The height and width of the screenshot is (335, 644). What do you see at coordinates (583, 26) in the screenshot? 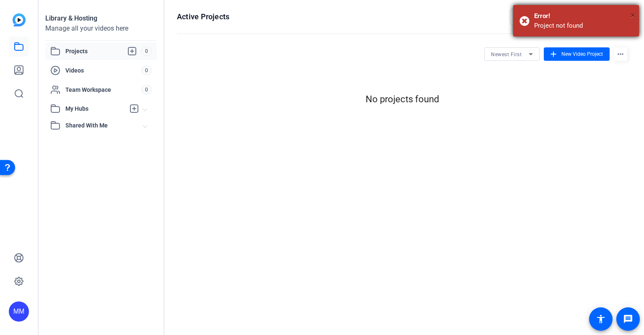
I see `div: Project not found` at bounding box center [583, 26].